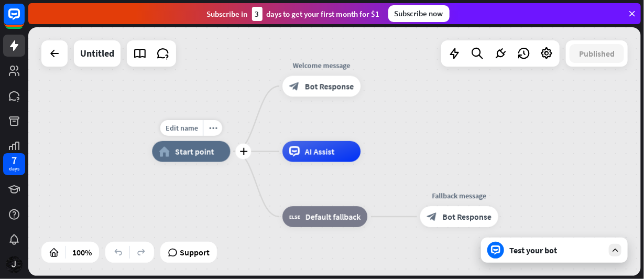 This screenshot has height=279, width=644. I want to click on i: block_fallback, so click(294, 217).